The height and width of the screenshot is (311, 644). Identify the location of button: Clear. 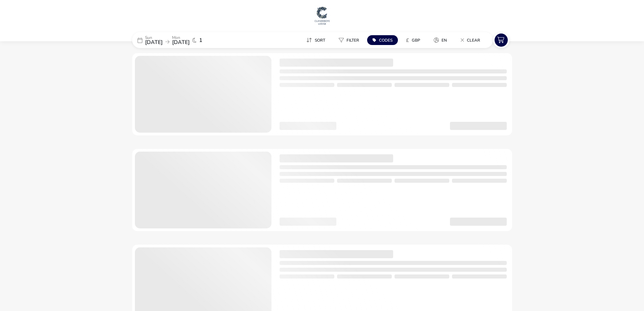
(470, 40).